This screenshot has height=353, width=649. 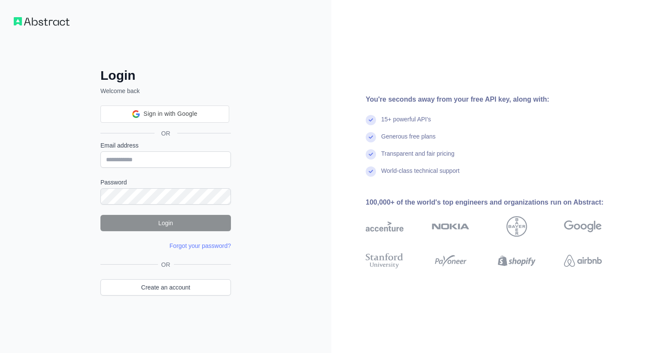 I want to click on img: bayer, so click(x=517, y=227).